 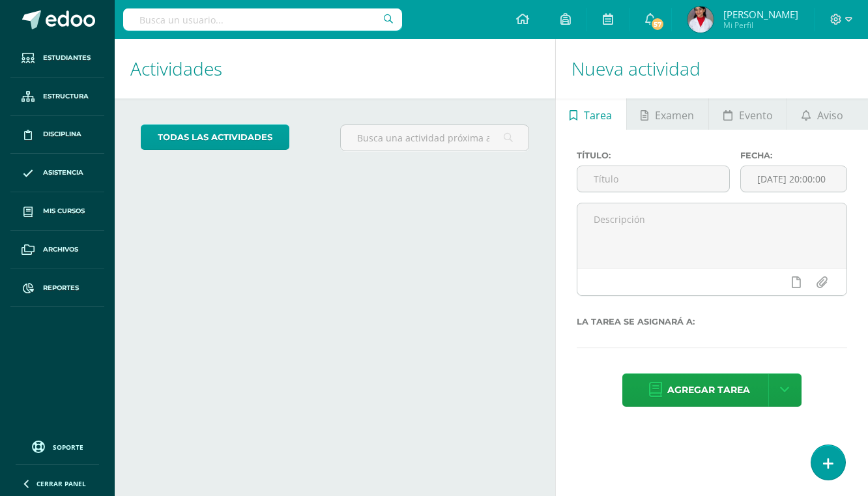 I want to click on a: Tarea, so click(x=591, y=114).